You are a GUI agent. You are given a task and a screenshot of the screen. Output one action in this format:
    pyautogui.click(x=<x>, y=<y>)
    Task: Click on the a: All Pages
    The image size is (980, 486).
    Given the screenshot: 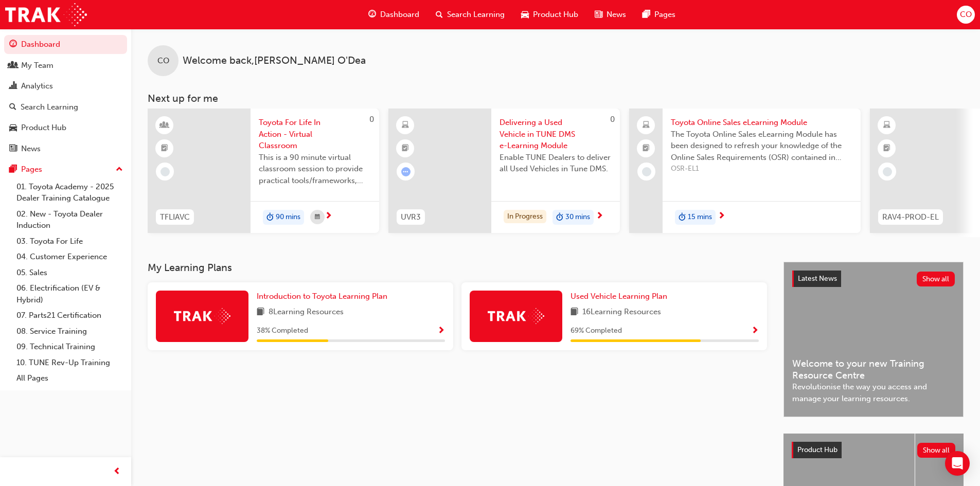 What is the action you would take?
    pyautogui.click(x=70, y=378)
    